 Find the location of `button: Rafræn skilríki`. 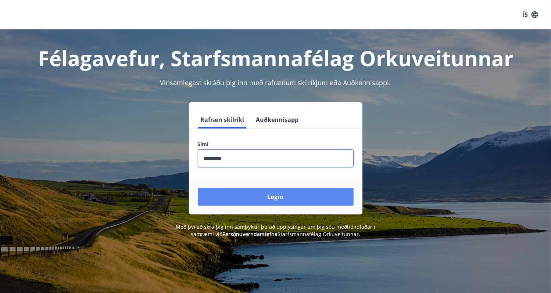

button: Rafræn skilríki is located at coordinates (222, 120).